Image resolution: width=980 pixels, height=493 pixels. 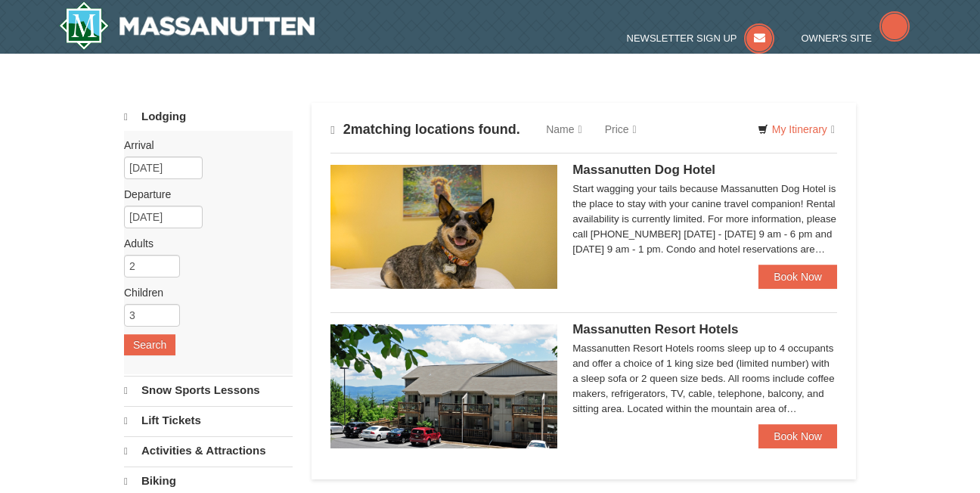 I want to click on label: Departure, so click(x=203, y=194).